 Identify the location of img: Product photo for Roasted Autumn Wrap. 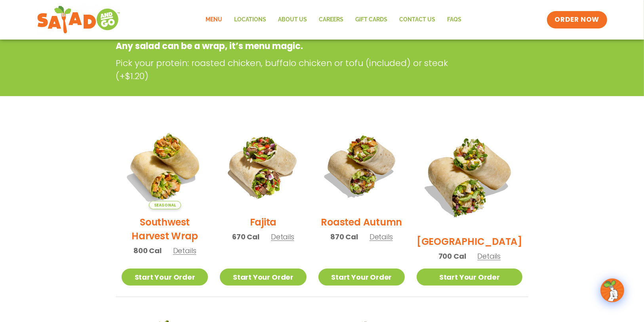
(361, 166).